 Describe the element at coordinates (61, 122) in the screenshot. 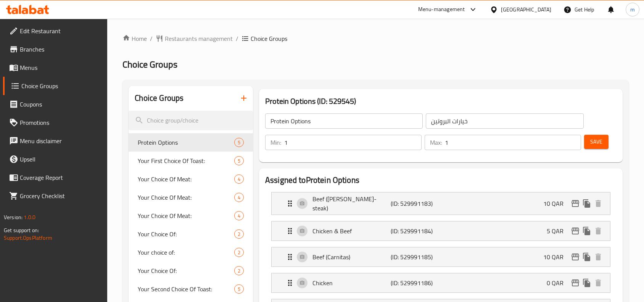

I see `span: Promotions` at that location.